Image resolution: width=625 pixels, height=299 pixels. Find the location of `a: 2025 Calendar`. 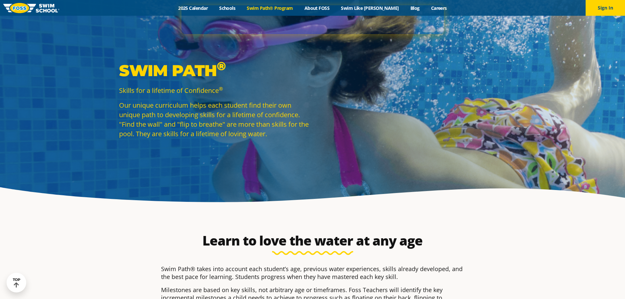

a: 2025 Calendar is located at coordinates (193, 8).